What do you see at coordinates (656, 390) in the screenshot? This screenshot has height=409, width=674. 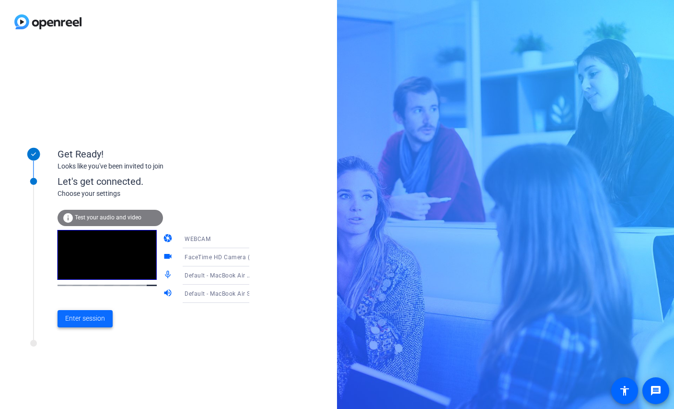 I see `mat-icon: message` at bounding box center [656, 390].